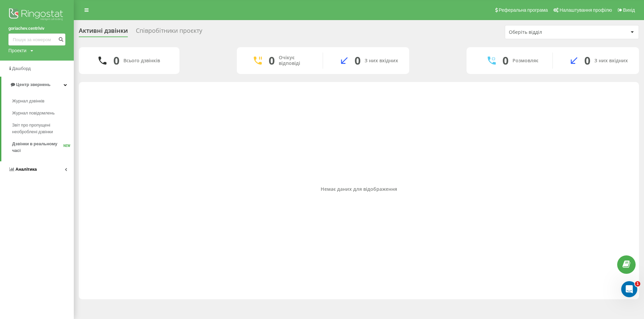 This screenshot has width=644, height=319. Describe the element at coordinates (37, 15) in the screenshot. I see `img: Ringostat logo` at that location.